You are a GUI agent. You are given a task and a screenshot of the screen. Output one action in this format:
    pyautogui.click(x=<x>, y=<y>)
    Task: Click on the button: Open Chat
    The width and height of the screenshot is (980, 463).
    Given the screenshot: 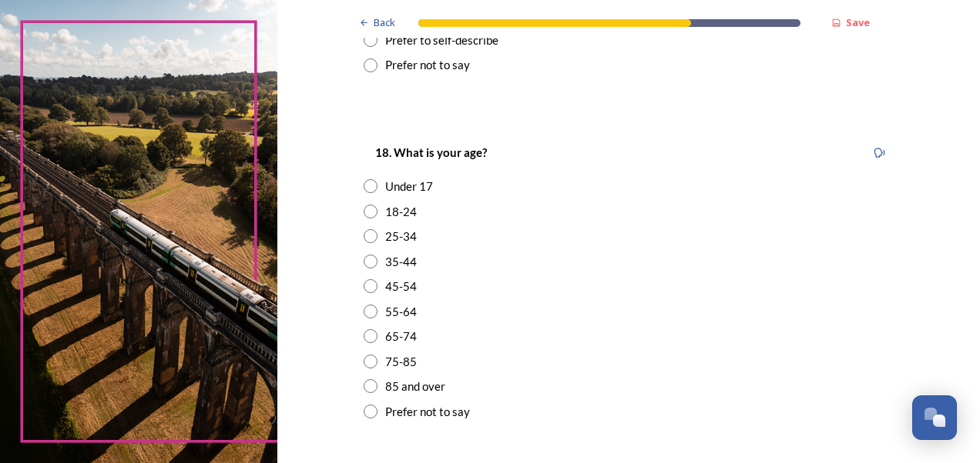 What is the action you would take?
    pyautogui.click(x=934, y=418)
    